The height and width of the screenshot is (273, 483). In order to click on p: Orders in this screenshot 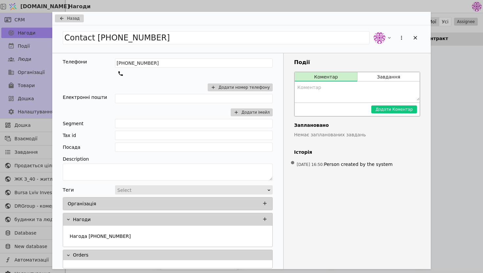, I will do `click(80, 255)`.